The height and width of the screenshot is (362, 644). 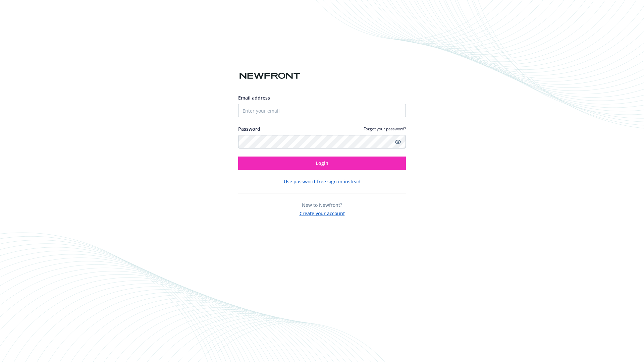 I want to click on button: Create your account, so click(x=322, y=213).